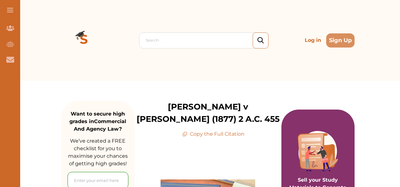 Image resolution: width=400 pixels, height=187 pixels. What do you see at coordinates (318, 151) in the screenshot?
I see `img: Purple card image` at bounding box center [318, 151].